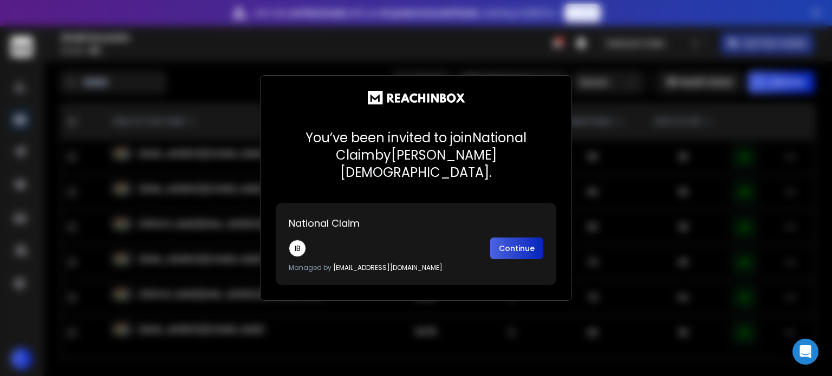  What do you see at coordinates (416, 224) in the screenshot?
I see `p: National Claim` at bounding box center [416, 224].